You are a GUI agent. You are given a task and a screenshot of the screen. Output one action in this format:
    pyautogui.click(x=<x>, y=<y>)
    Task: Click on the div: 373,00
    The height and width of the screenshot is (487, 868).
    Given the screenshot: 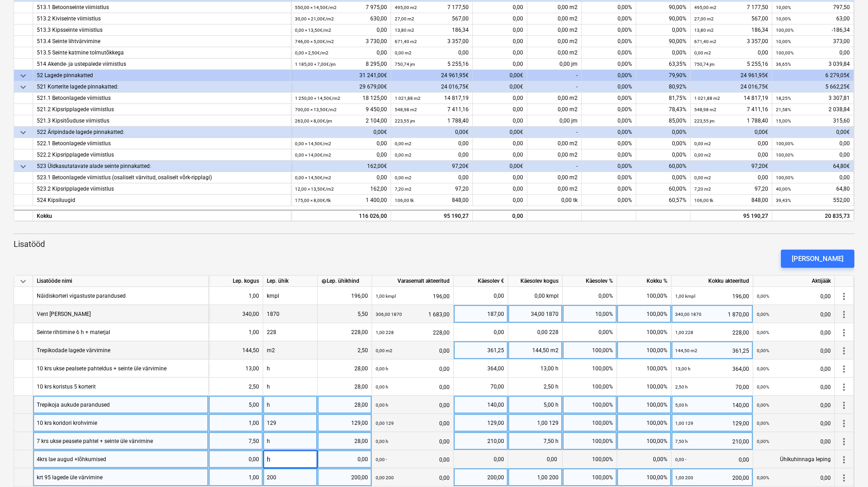 What is the action you would take?
    pyautogui.click(x=813, y=41)
    